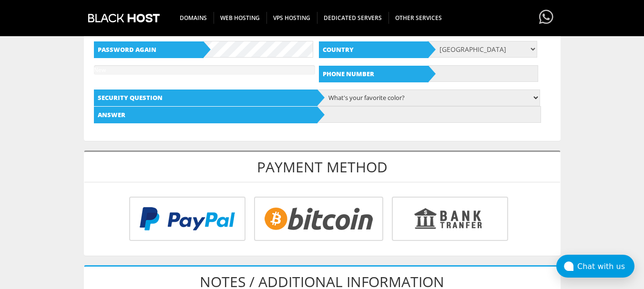 This screenshot has width=644, height=289. What do you see at coordinates (450, 219) in the screenshot?
I see `img: Bank%20Transfer.png` at bounding box center [450, 219].